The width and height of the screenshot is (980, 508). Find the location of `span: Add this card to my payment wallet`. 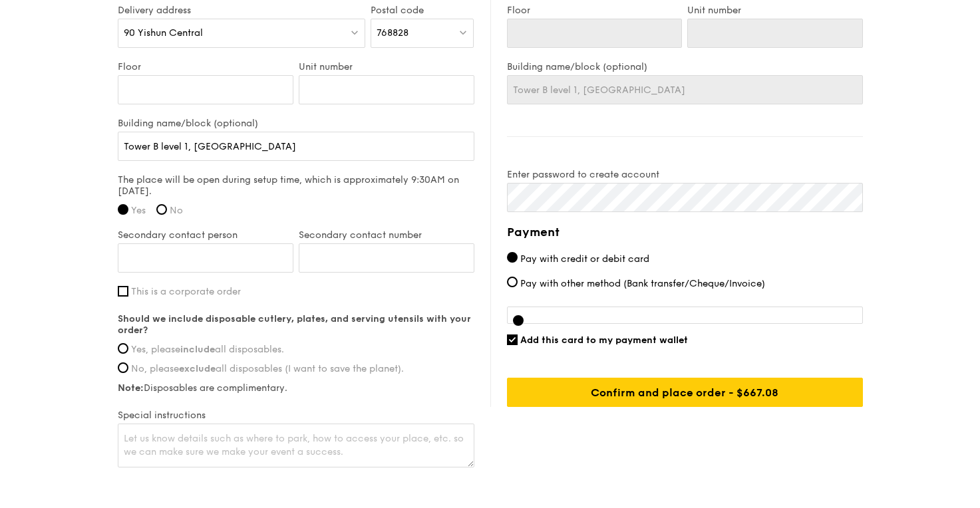

span: Add this card to my payment wallet is located at coordinates (604, 340).